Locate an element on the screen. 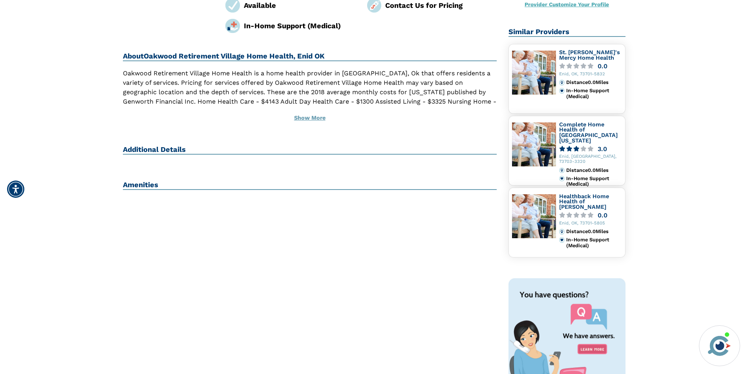  a: Provider Customize Your Profile is located at coordinates (567, 4).